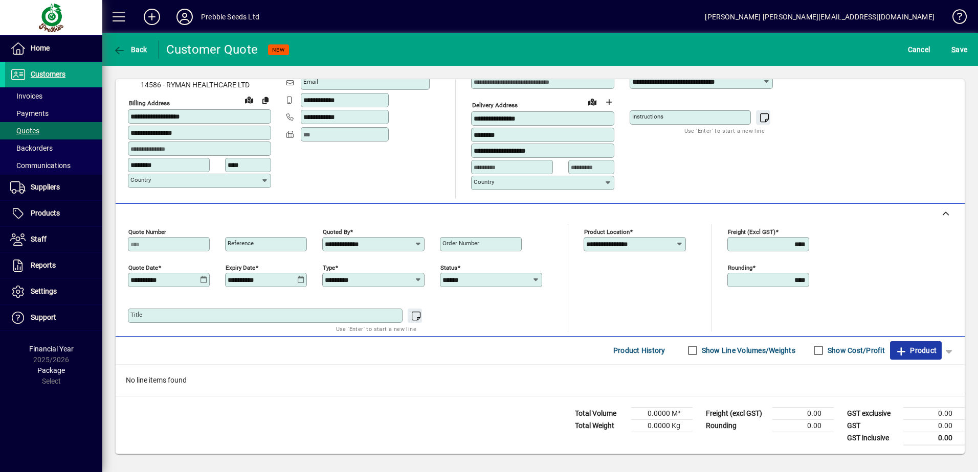  What do you see at coordinates (662, 414) in the screenshot?
I see `td: 0.0000 M³` at bounding box center [662, 414].